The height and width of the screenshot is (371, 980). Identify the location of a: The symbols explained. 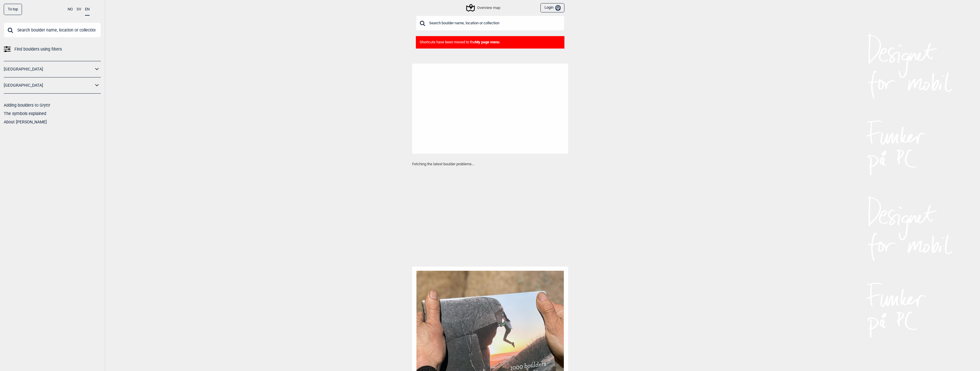
(25, 113).